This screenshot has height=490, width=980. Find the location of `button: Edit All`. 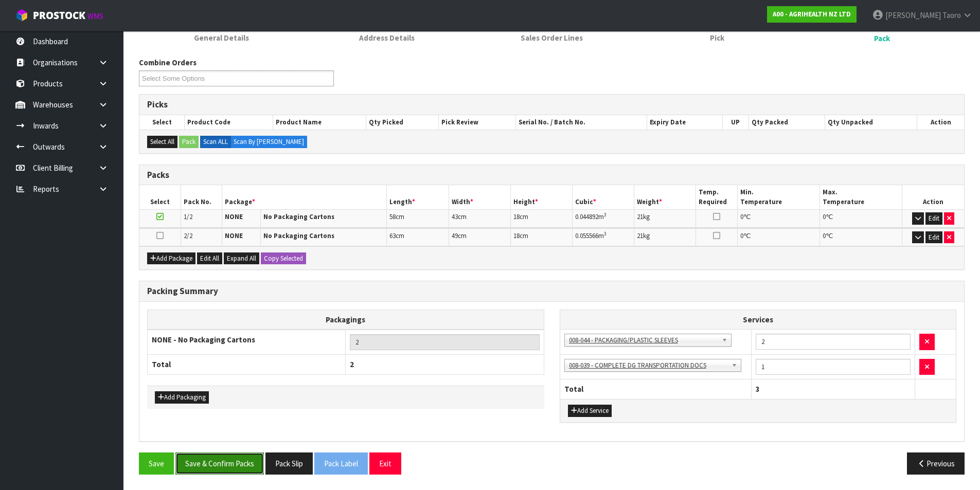

button: Edit All is located at coordinates (210, 259).